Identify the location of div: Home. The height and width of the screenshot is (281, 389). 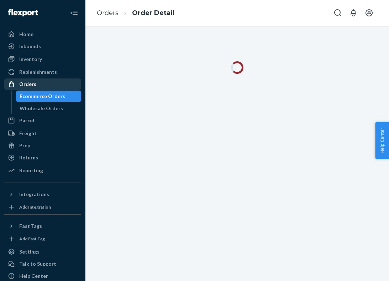
(26, 34).